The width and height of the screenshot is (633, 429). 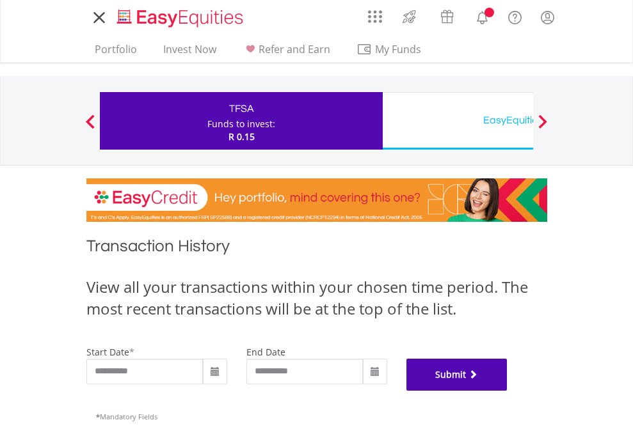 I want to click on img: thrive-v2.svg, so click(x=409, y=17).